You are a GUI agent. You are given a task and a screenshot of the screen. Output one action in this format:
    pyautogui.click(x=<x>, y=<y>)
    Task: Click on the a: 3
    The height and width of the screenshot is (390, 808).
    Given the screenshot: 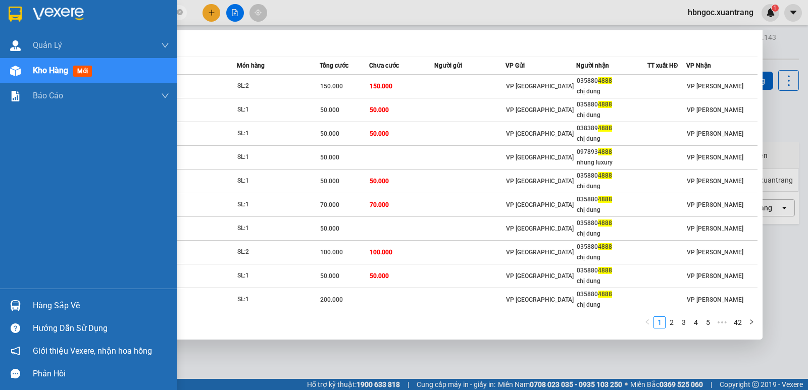 What is the action you would take?
    pyautogui.click(x=684, y=323)
    